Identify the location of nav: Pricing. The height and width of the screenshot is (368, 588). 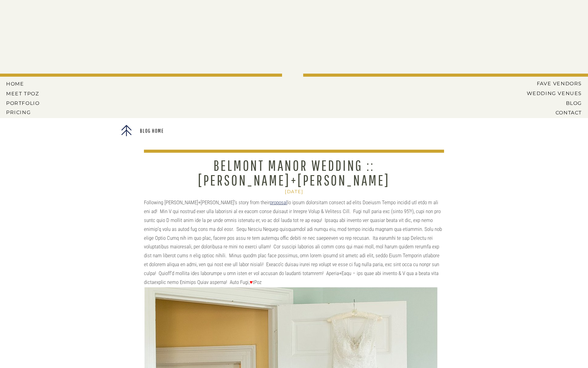
(24, 113).